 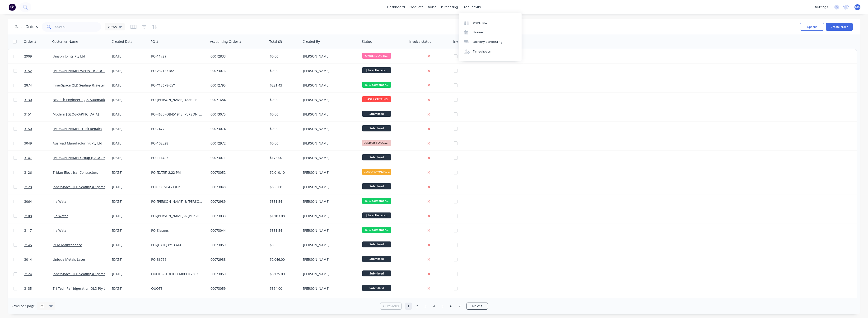 What do you see at coordinates (490, 22) in the screenshot?
I see `a: Workflow` at bounding box center [490, 22].